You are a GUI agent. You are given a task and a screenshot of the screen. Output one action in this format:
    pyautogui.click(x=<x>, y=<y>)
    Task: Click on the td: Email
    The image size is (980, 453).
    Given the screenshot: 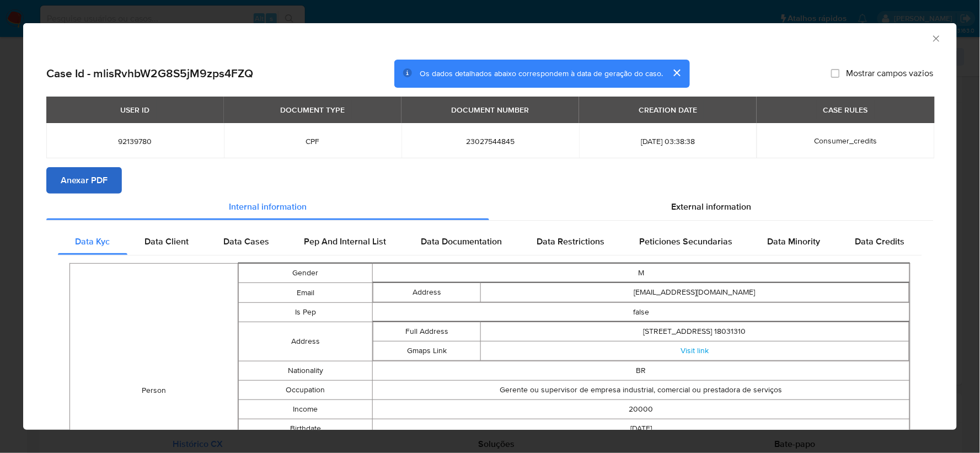 What is the action you would take?
    pyautogui.click(x=305, y=293)
    